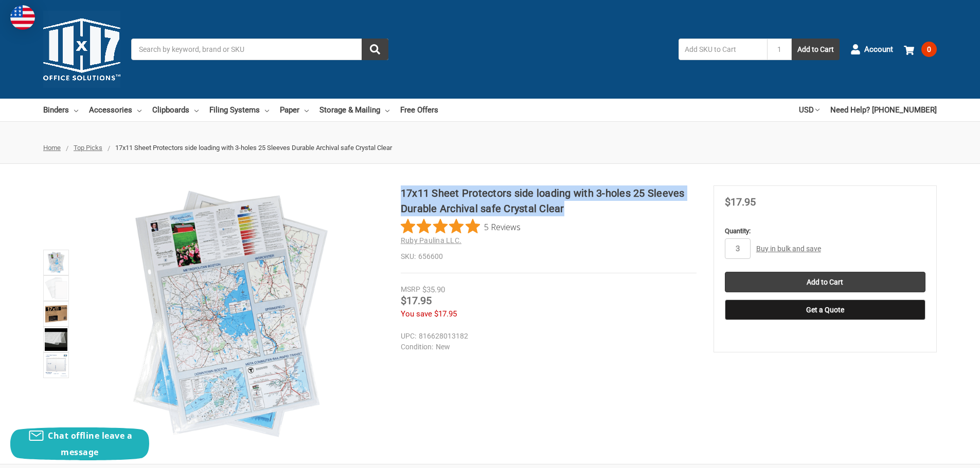  What do you see at coordinates (260, 49) in the screenshot?
I see `input: Search by keyword, brand or SKU` at bounding box center [260, 49].